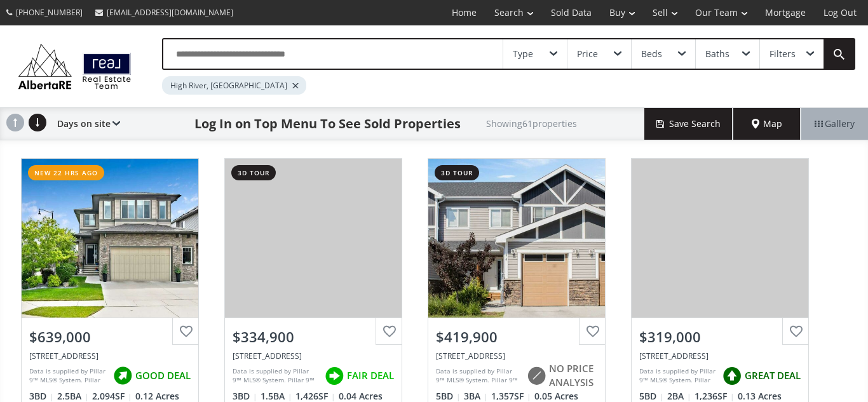 The height and width of the screenshot is (402, 868). Describe the element at coordinates (834, 124) in the screenshot. I see `div: Gallery` at that location.